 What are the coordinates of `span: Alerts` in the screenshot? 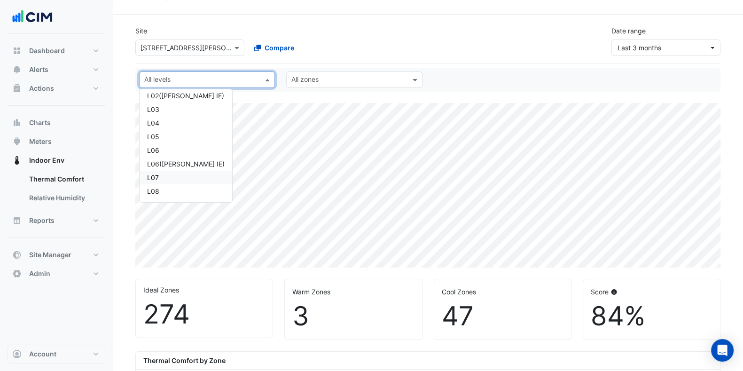 It's located at (39, 70).